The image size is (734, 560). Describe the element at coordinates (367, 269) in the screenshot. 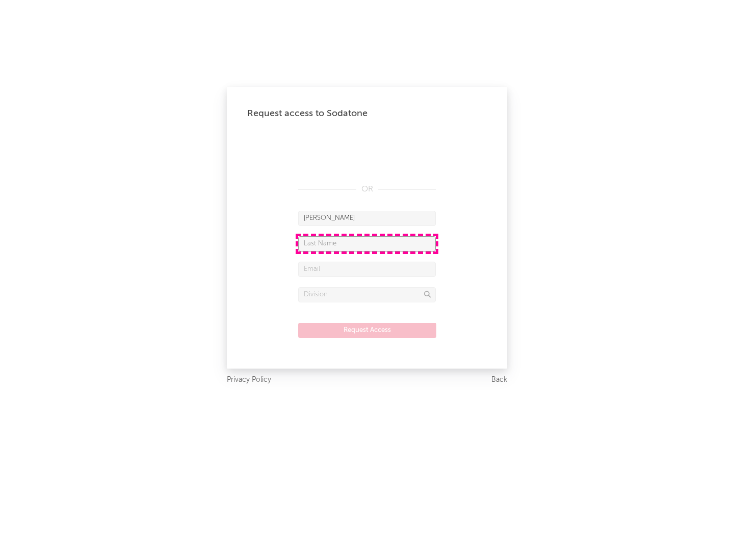

I see `input: Email` at that location.